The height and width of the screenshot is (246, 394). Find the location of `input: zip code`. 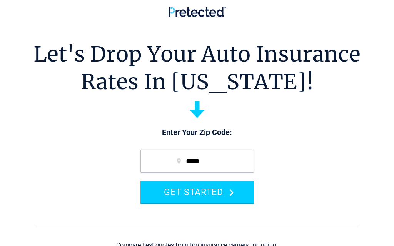

input: zip code is located at coordinates (197, 161).